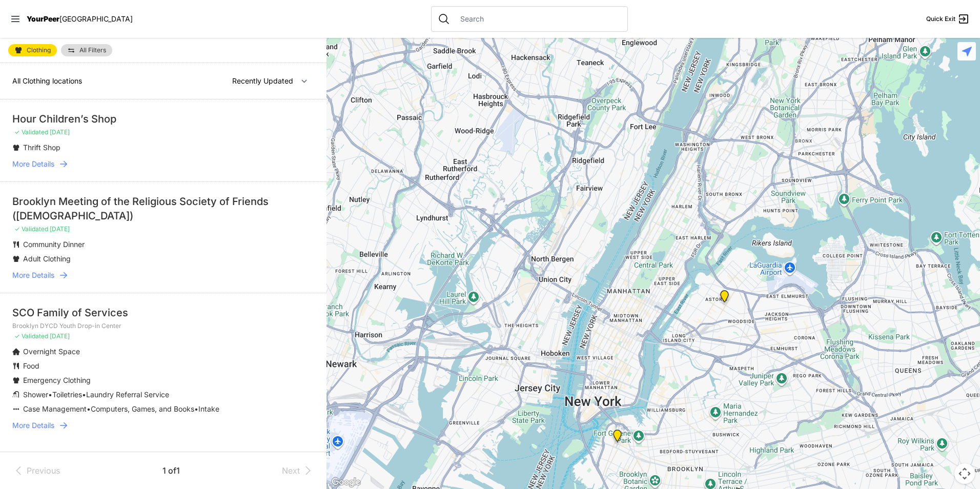 This screenshot has height=489, width=980. I want to click on a: Open this area in Google Maps (opens a new window), so click(346, 483).